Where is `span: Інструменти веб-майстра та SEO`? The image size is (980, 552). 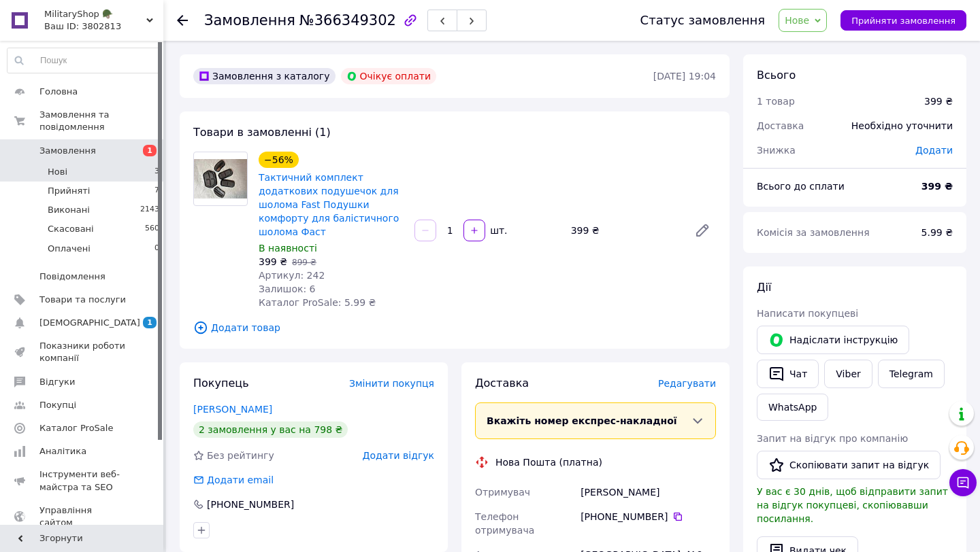
span: Інструменти веб-майстра та SEO is located at coordinates (82, 481).